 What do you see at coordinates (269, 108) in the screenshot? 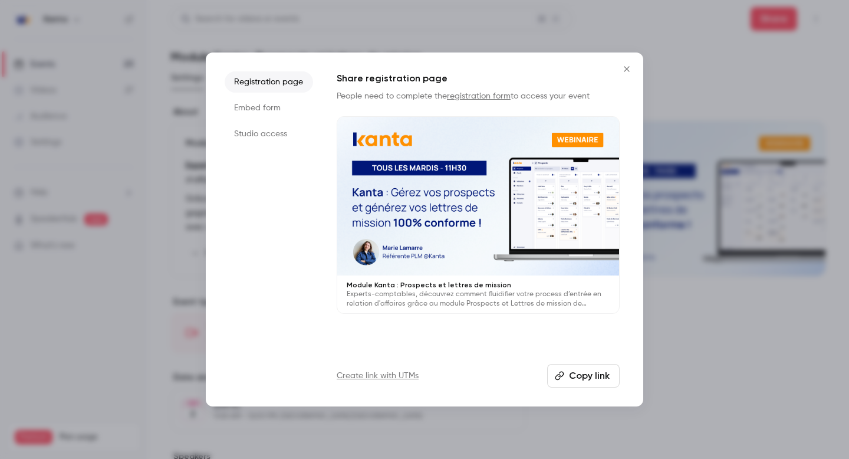
I see `li: Embed form` at bounding box center [269, 108].